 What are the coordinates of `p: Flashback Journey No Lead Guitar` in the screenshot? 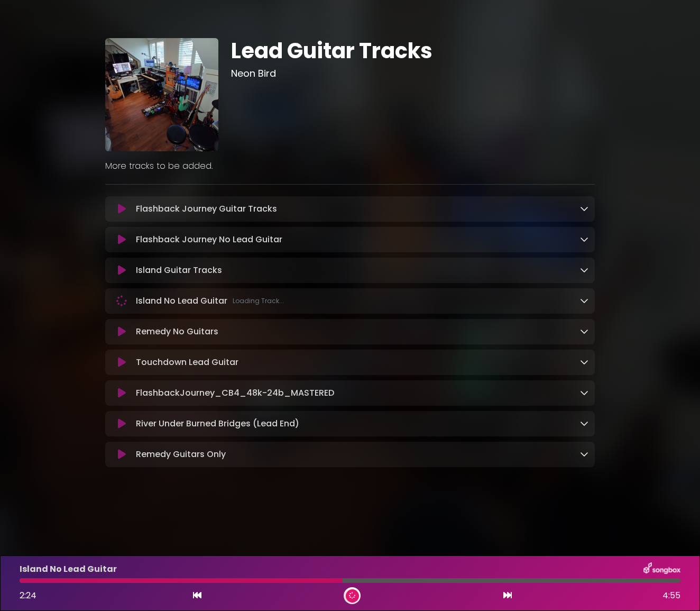 It's located at (209, 240).